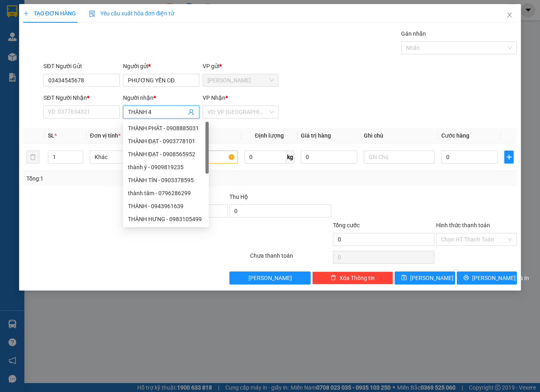  What do you see at coordinates (18, 56) in the screenshot?
I see `span: Đã thu :` at bounding box center [18, 56].